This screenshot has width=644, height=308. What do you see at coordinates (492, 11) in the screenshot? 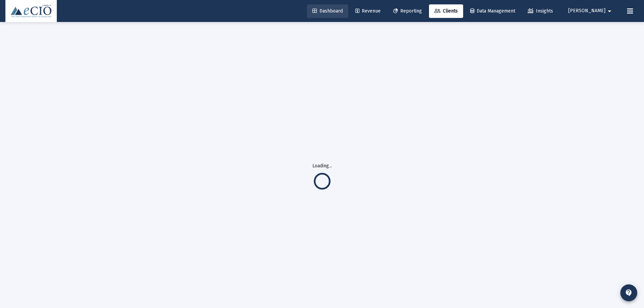
I see `span: Data Management` at bounding box center [492, 11].